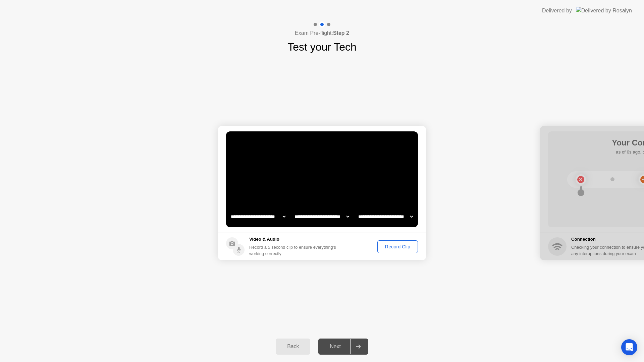 This screenshot has width=644, height=362. I want to click on b: Step 2, so click(341, 33).